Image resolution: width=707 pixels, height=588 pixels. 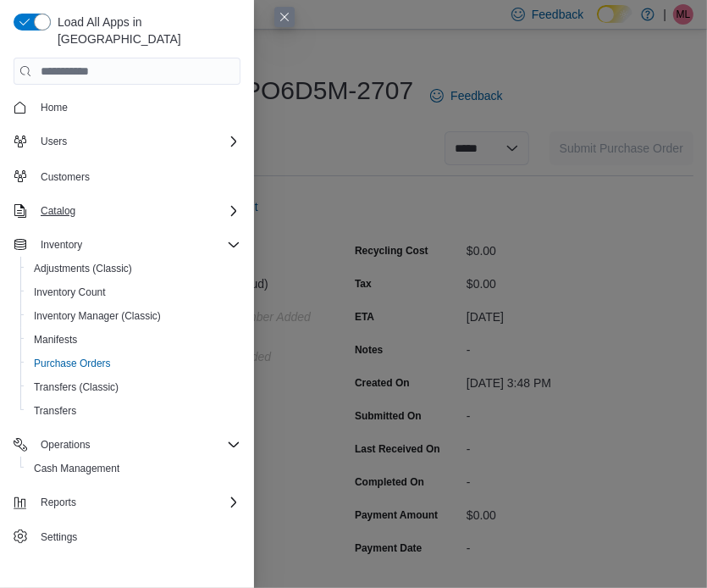 I want to click on button: Purchase Orders, so click(x=134, y=363).